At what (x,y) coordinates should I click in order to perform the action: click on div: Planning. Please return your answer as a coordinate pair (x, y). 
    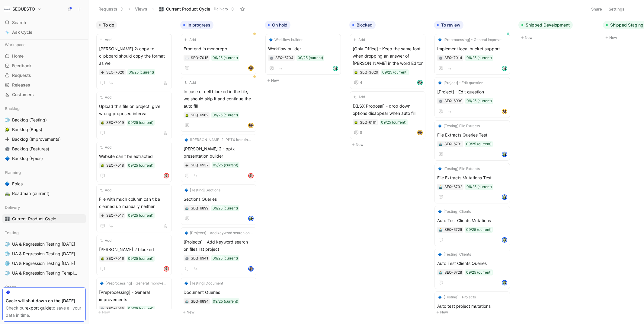
    Looking at the image, I should click on (44, 173).